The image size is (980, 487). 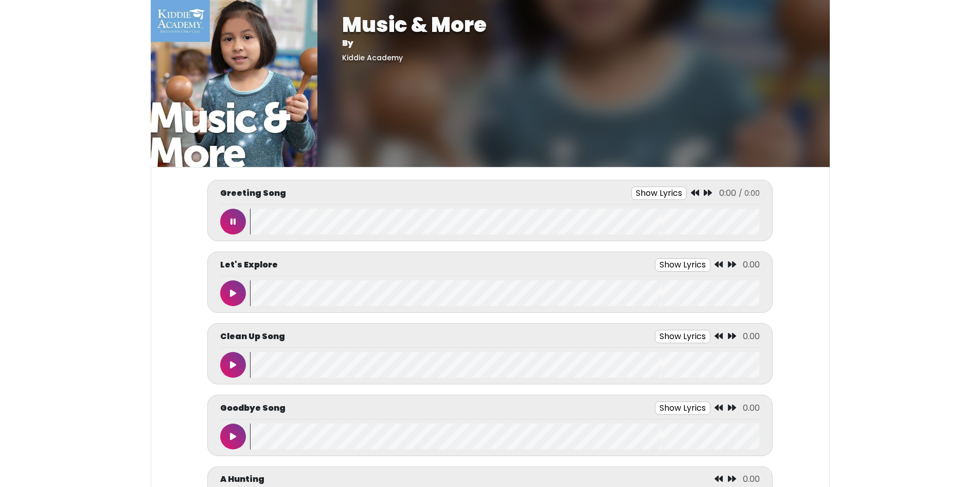 I want to click on span: 0:00, so click(x=727, y=193).